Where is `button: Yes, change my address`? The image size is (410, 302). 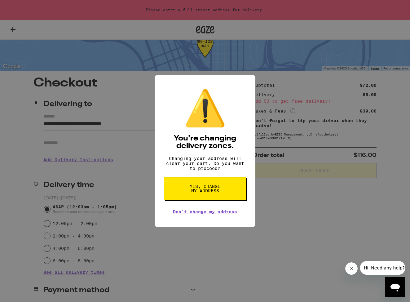 button: Yes, change my address is located at coordinates (205, 188).